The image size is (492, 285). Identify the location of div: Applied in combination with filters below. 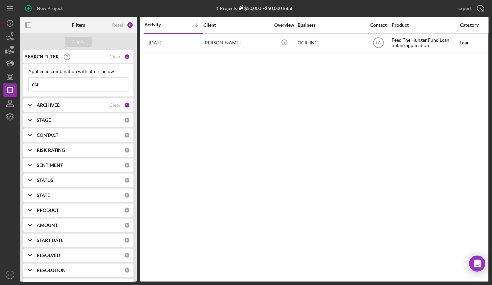
(78, 71).